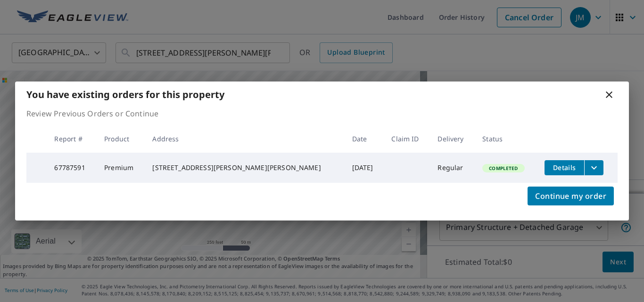 The image size is (644, 302). I want to click on th: Status, so click(505, 138).